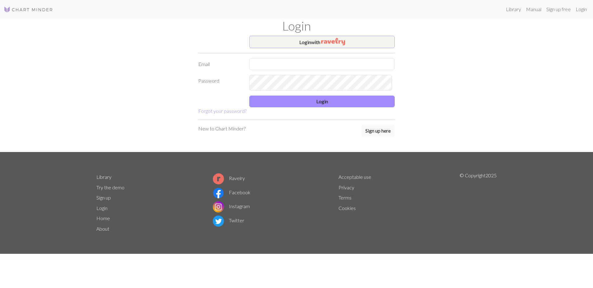 The image size is (593, 288). What do you see at coordinates (378, 131) in the screenshot?
I see `button: Sign up here` at bounding box center [378, 131].